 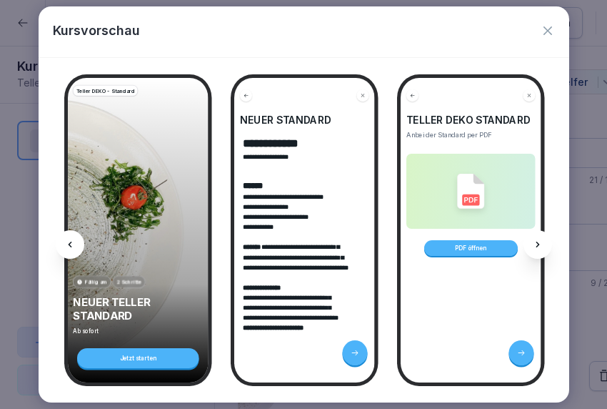 I want to click on p: Ab sofort, so click(x=138, y=330).